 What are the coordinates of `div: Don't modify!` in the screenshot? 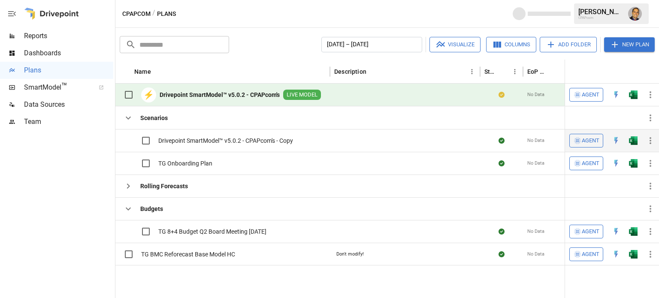 It's located at (350, 254).